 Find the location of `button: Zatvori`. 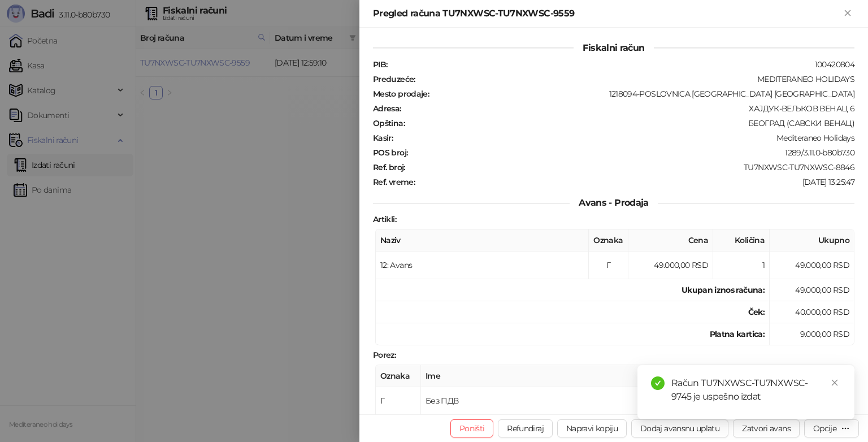

button: Zatvori is located at coordinates (848, 14).